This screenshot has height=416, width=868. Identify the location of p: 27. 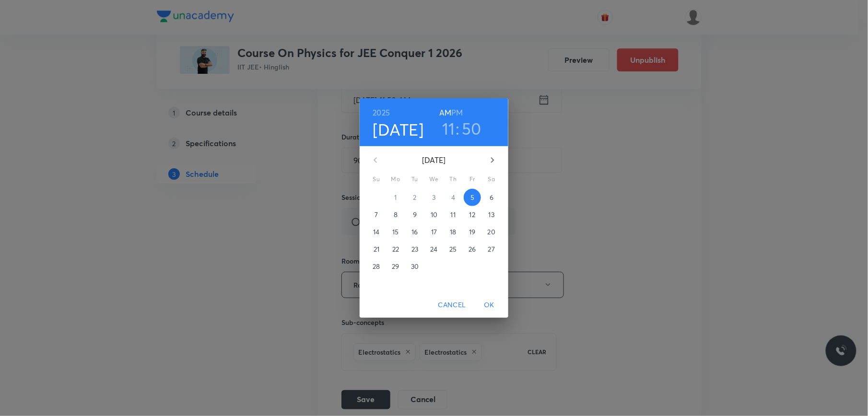
(491, 249).